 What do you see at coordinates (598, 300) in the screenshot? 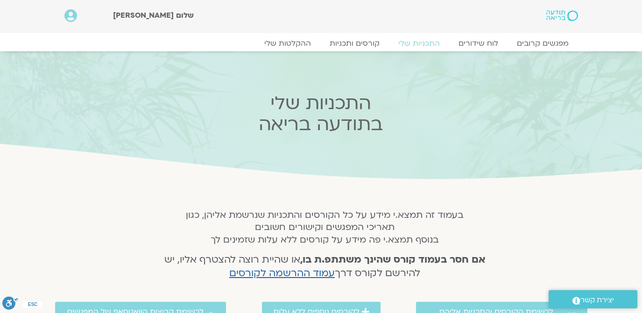
I see `span: יצירת קשר` at bounding box center [598, 300].